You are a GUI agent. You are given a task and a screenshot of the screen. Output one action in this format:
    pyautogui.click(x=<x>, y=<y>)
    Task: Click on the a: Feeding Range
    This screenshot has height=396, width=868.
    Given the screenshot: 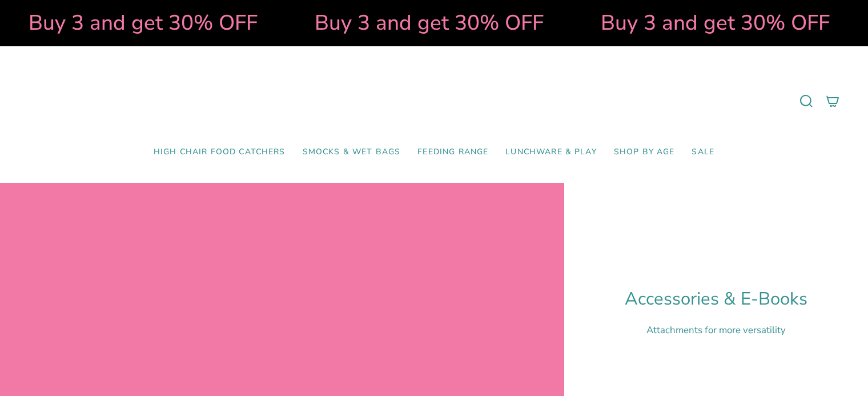 What is the action you would take?
    pyautogui.click(x=453, y=152)
    